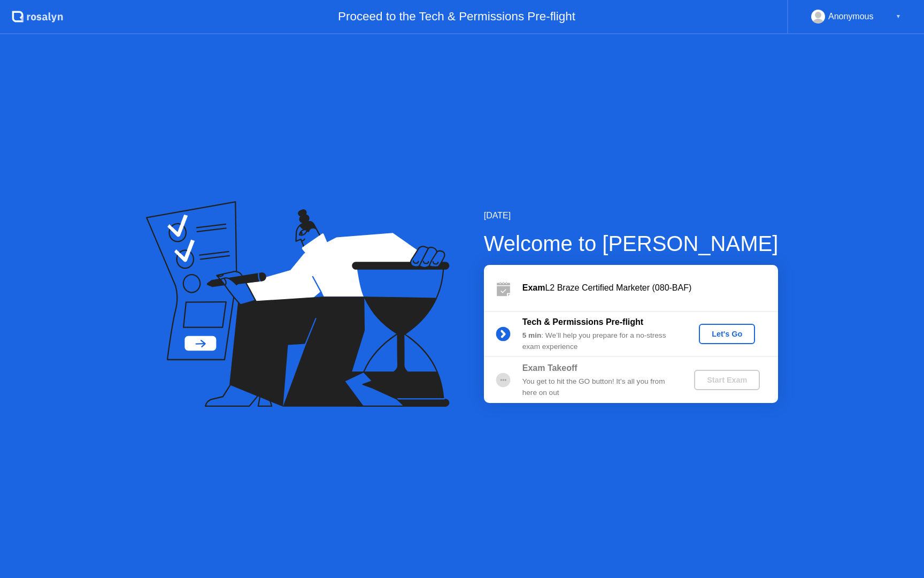 The width and height of the screenshot is (924, 578). I want to click on div: L2 Braze Certified Marketer (080-BAF), so click(650, 288).